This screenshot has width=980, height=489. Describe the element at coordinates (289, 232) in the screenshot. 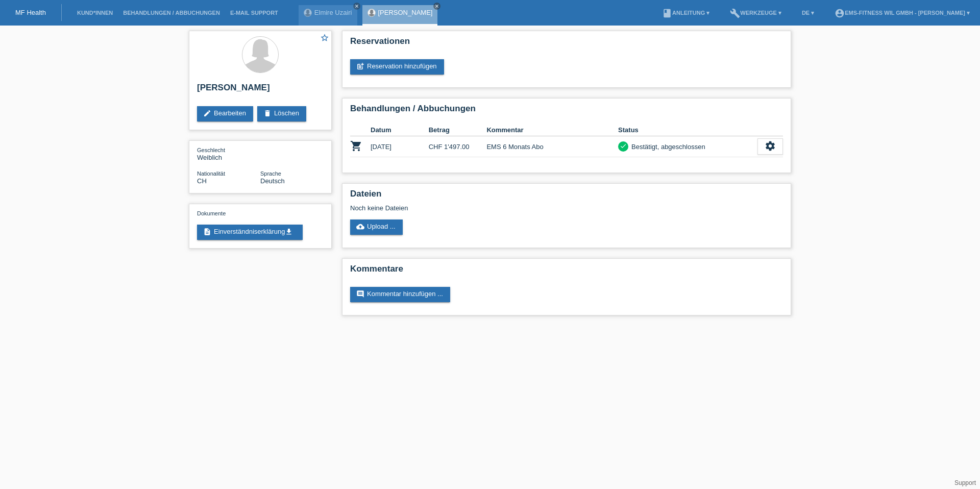

I see `i: get_app` at that location.